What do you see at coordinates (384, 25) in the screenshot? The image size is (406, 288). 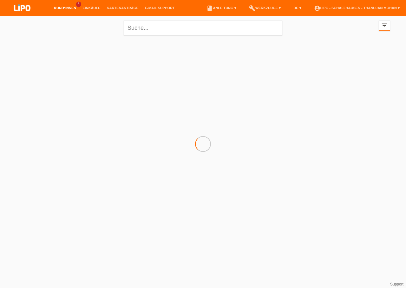 I see `i: filter_list` at bounding box center [384, 25].